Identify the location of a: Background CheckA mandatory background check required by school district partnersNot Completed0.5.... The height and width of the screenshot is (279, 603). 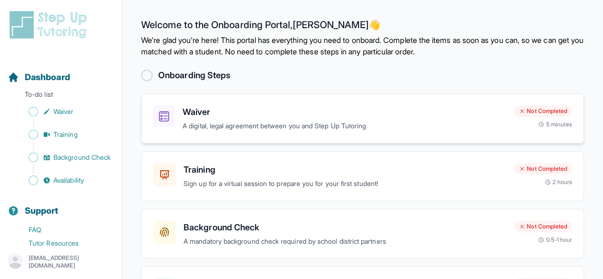
(362, 234).